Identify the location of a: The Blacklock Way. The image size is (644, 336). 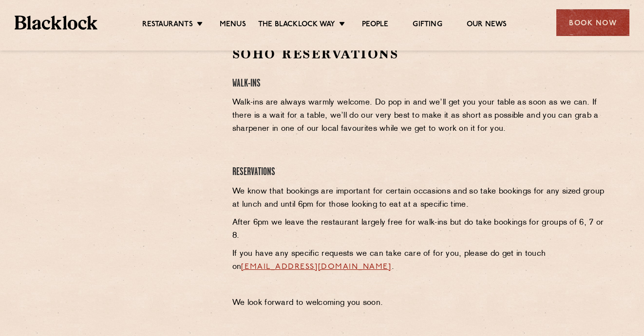
(296, 25).